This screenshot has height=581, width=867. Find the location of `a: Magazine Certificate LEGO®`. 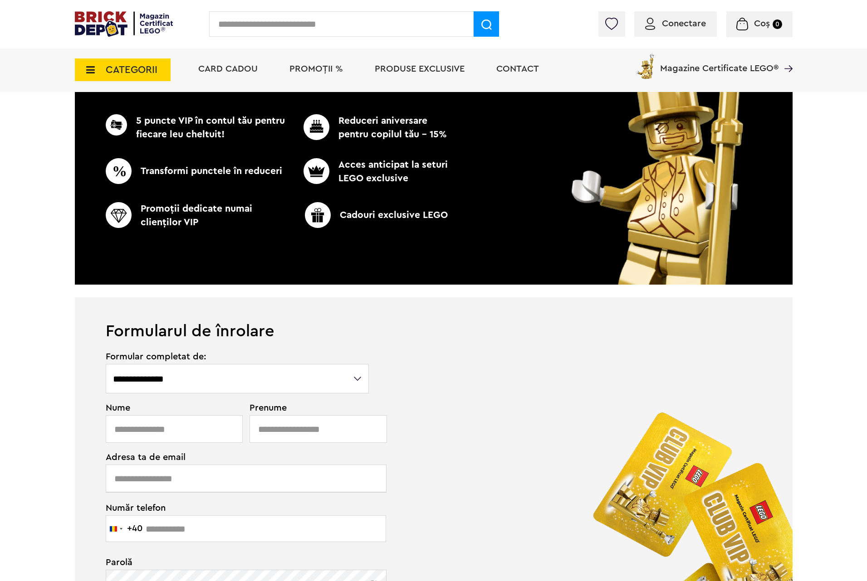

a: Magazine Certificate LEGO® is located at coordinates (785, 57).